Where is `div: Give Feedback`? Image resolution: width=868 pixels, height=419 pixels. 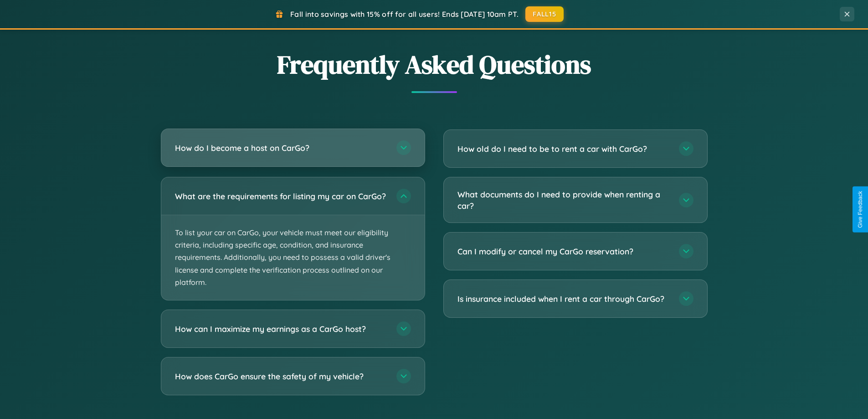 div: Give Feedback is located at coordinates (860, 209).